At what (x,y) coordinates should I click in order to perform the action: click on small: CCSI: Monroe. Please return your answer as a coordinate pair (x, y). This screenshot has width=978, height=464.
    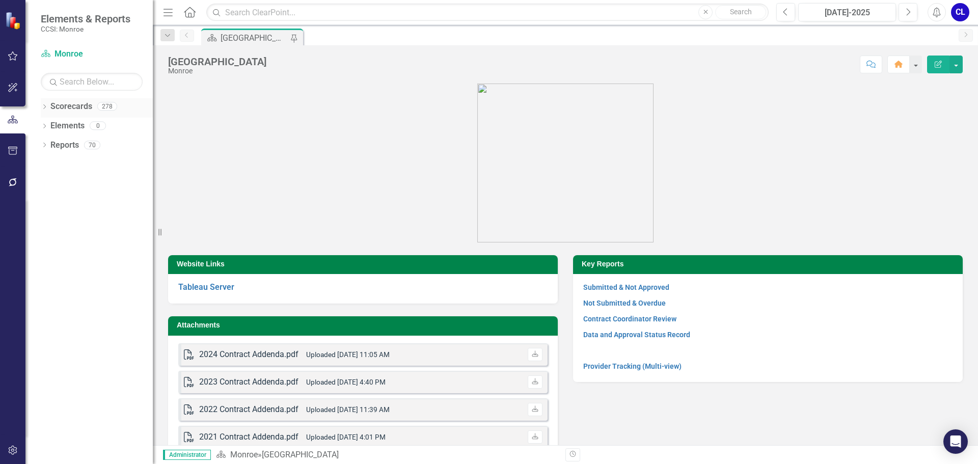
    Looking at the image, I should click on (86, 29).